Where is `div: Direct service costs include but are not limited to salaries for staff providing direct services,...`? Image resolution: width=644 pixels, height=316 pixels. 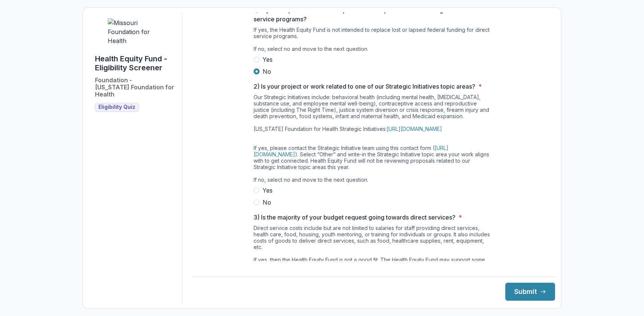 div: Direct service costs include but are not limited to salaries for staff providing direct services,... is located at coordinates (373, 258).